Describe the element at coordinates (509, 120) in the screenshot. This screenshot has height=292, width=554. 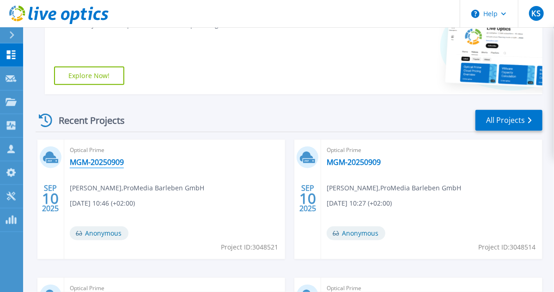
I see `a: All Projects` at that location.